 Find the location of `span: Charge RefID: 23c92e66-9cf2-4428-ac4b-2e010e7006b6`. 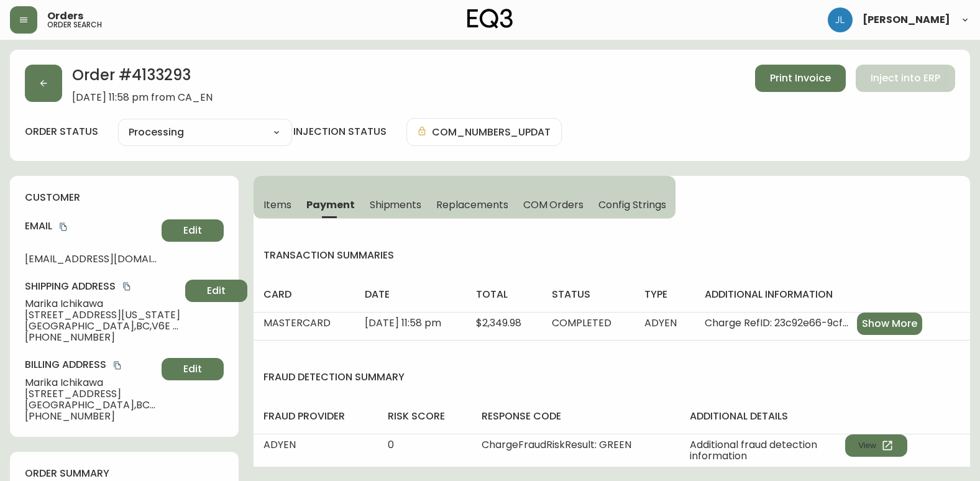

span: Charge RefID: 23c92e66-9cf2-4428-ac4b-2e010e7006b6 is located at coordinates (778, 323).